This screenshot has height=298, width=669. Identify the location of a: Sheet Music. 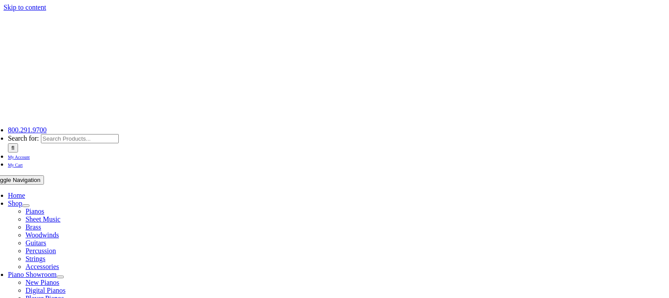
(43, 219).